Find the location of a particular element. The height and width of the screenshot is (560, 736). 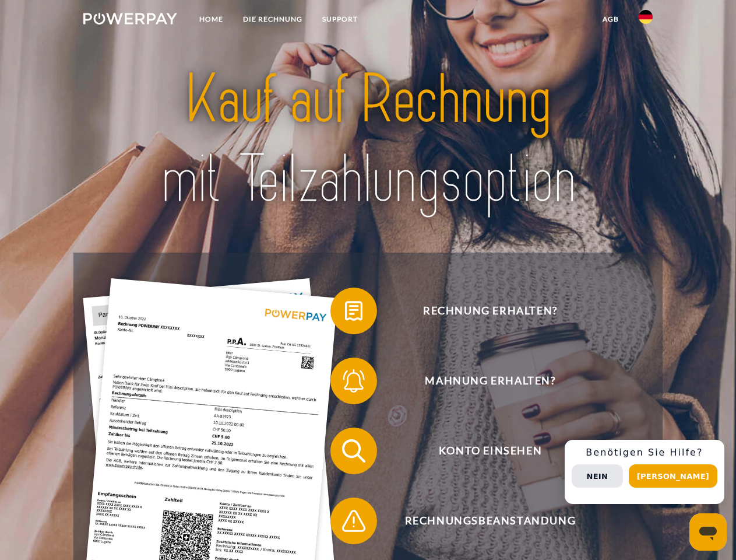

a: agb is located at coordinates (611, 19).